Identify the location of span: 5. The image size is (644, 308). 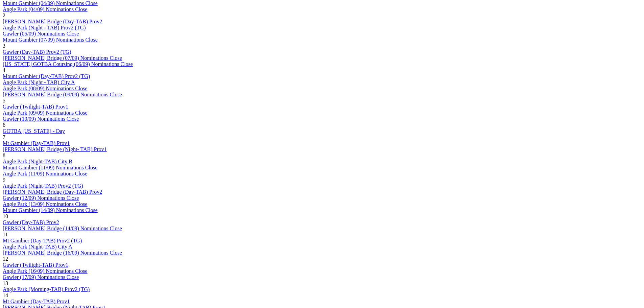
(4, 100).